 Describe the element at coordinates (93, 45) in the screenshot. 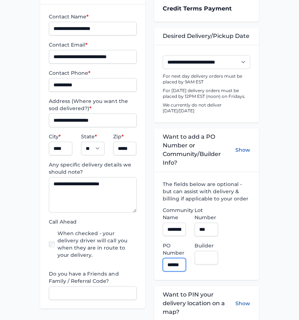

I see `label: Contact Email` at that location.